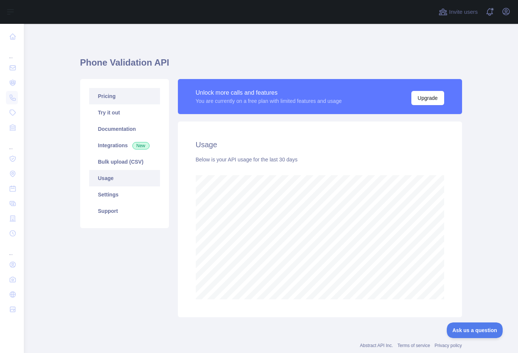  I want to click on h1: Phone Validation API, so click(271, 66).